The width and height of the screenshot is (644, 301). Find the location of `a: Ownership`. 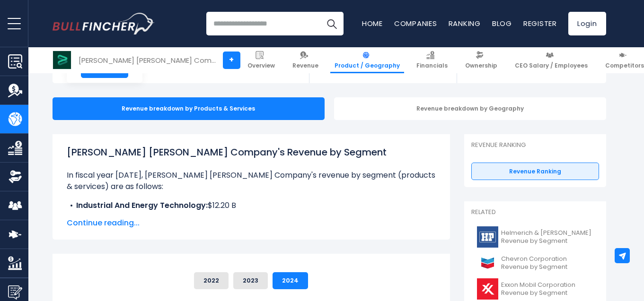

a: Ownership is located at coordinates (481, 60).